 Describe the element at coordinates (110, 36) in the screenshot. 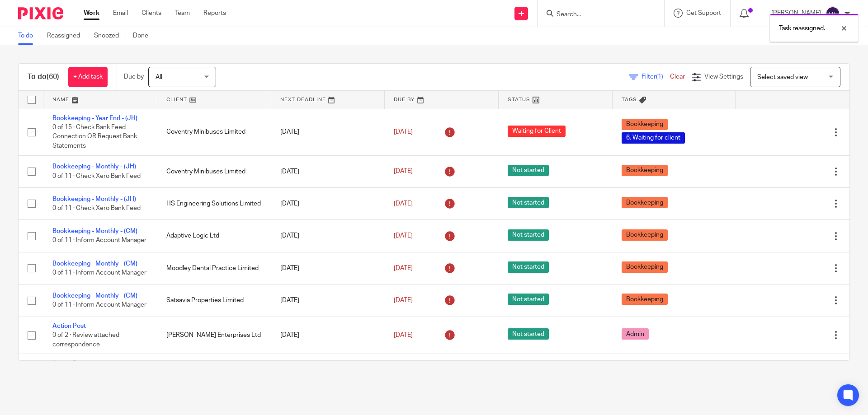

I see `a: Snoozed` at that location.